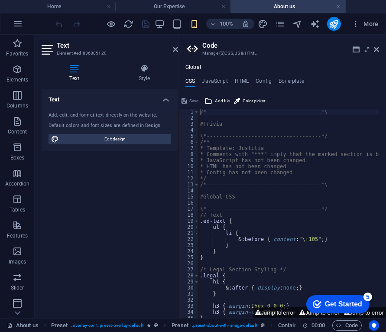 The image size is (386, 332). I want to click on i: Pages (Ctrl+Alt+S), so click(280, 24).